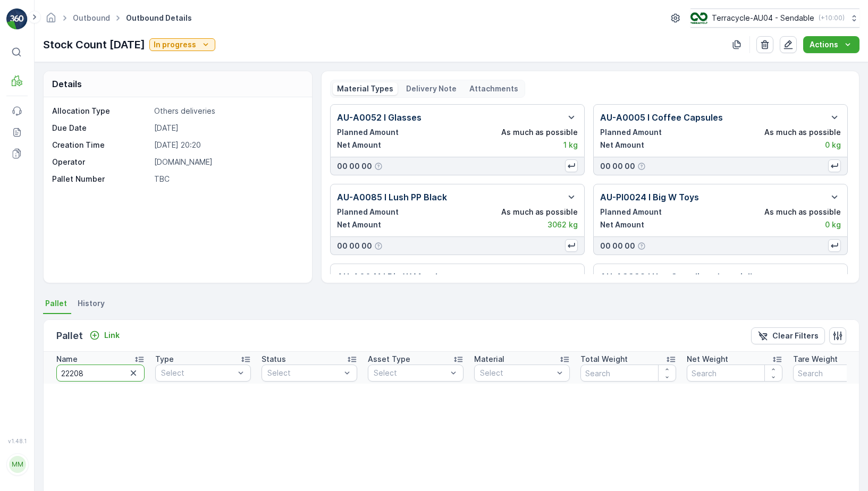 This screenshot has height=491, width=868. Describe the element at coordinates (17, 19) in the screenshot. I see `img: logo` at that location.